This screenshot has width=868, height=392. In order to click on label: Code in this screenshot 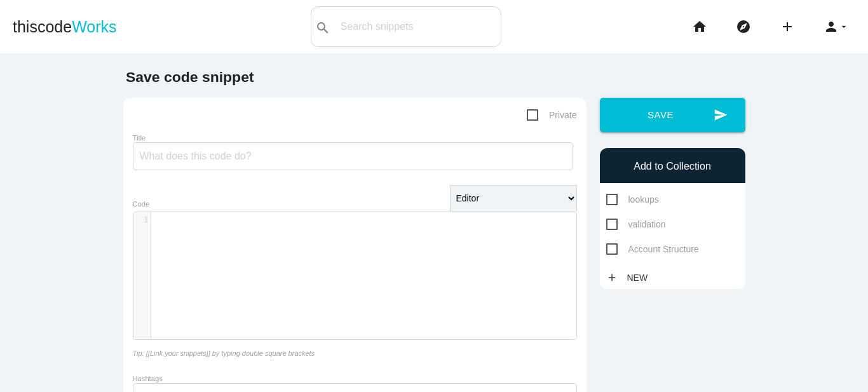, I will do `click(141, 204)`.